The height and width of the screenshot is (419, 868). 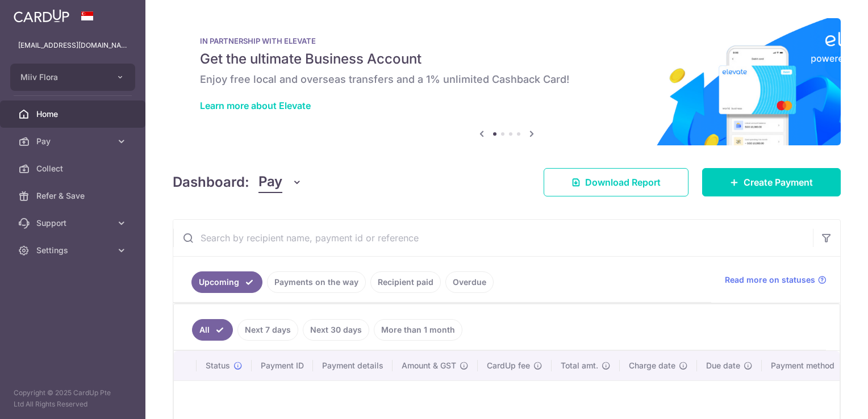 What do you see at coordinates (805, 366) in the screenshot?
I see `th: Payment method` at bounding box center [805, 366].